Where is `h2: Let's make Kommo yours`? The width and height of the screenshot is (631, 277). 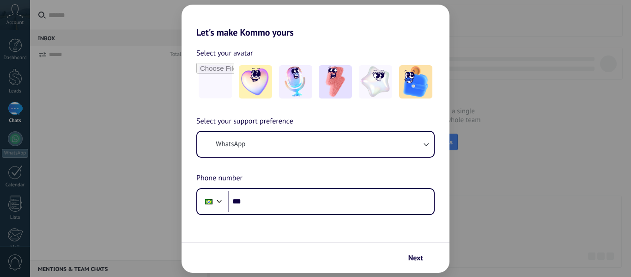
h2: Let's make Kommo yours is located at coordinates (315, 21).